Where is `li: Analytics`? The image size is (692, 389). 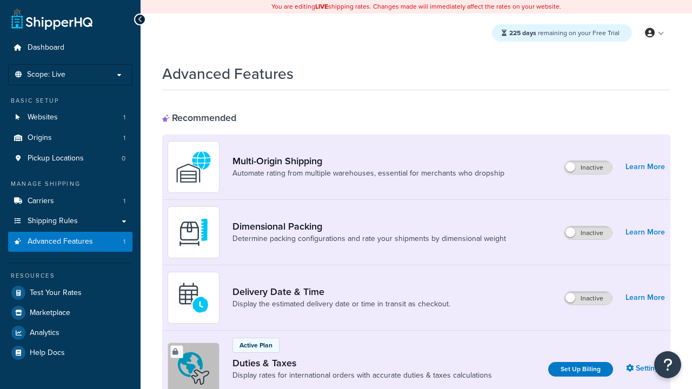
li: Analytics is located at coordinates (70, 333).